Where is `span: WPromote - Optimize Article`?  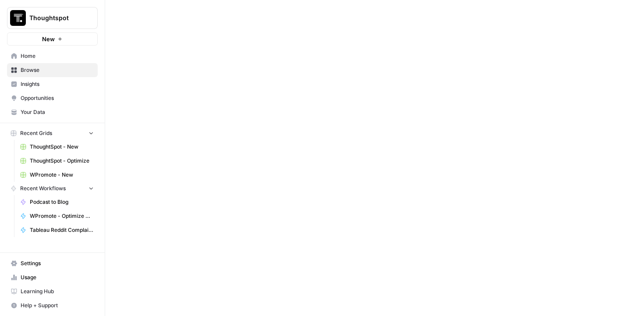 span: WPromote - Optimize Article is located at coordinates (62, 216).